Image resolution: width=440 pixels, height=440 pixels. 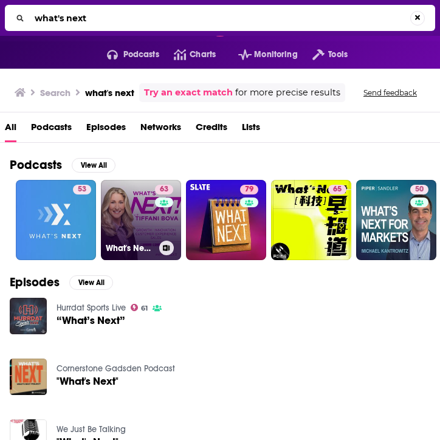 I want to click on a: Charts, so click(x=187, y=55).